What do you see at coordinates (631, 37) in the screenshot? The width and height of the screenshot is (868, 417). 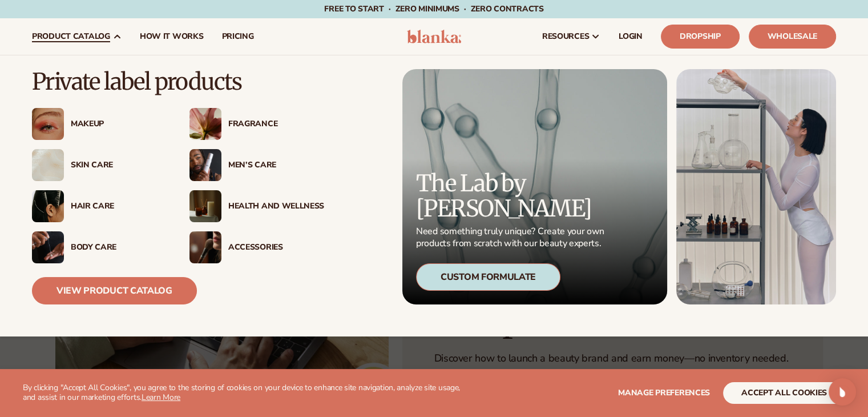 I see `a: LOGIN` at bounding box center [631, 37].